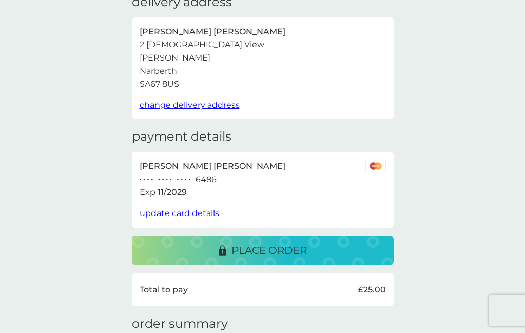 The width and height of the screenshot is (525, 333). I want to click on button: update card details, so click(179, 213).